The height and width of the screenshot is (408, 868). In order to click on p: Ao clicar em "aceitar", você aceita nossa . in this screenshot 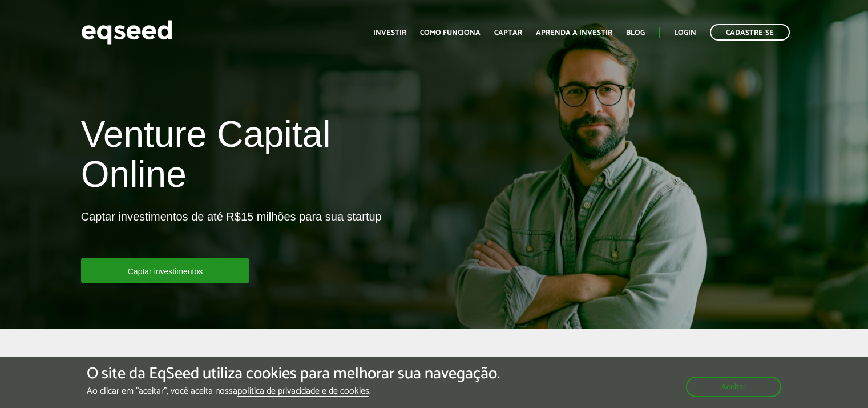, I will do `click(293, 391)`.